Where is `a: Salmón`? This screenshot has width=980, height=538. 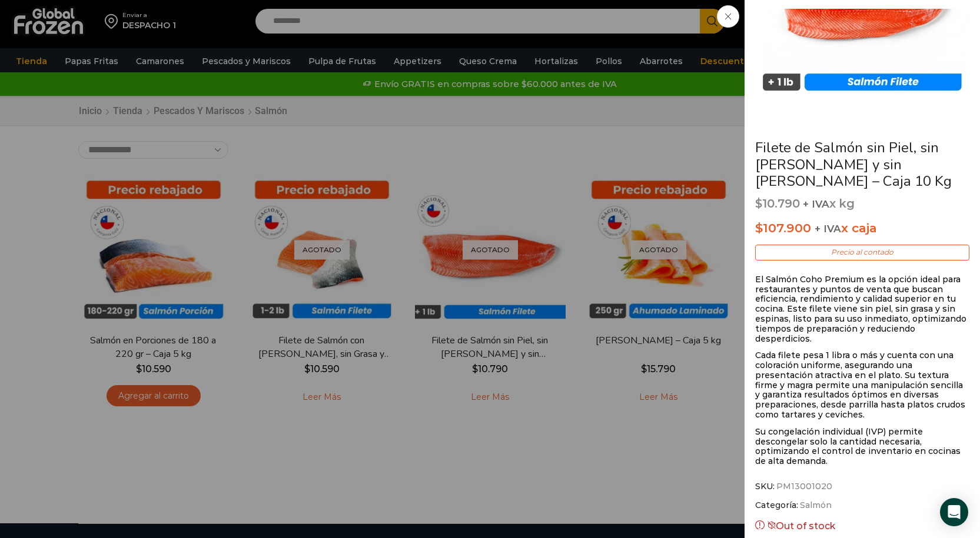
a: Salmón is located at coordinates (815, 505).